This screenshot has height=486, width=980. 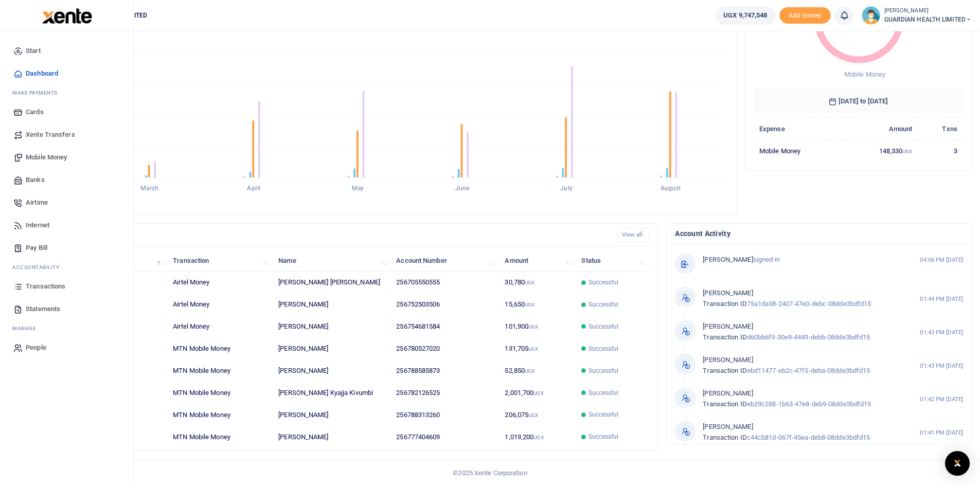 What do you see at coordinates (745, 16) in the screenshot?
I see `li: Wallet ballance` at bounding box center [745, 16].